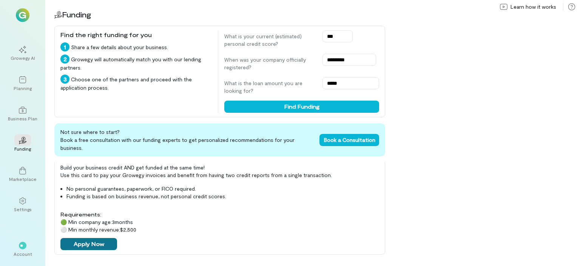 This screenshot has height=266, width=580. Describe the element at coordinates (23, 204) in the screenshot. I see `a: Settings` at that location.